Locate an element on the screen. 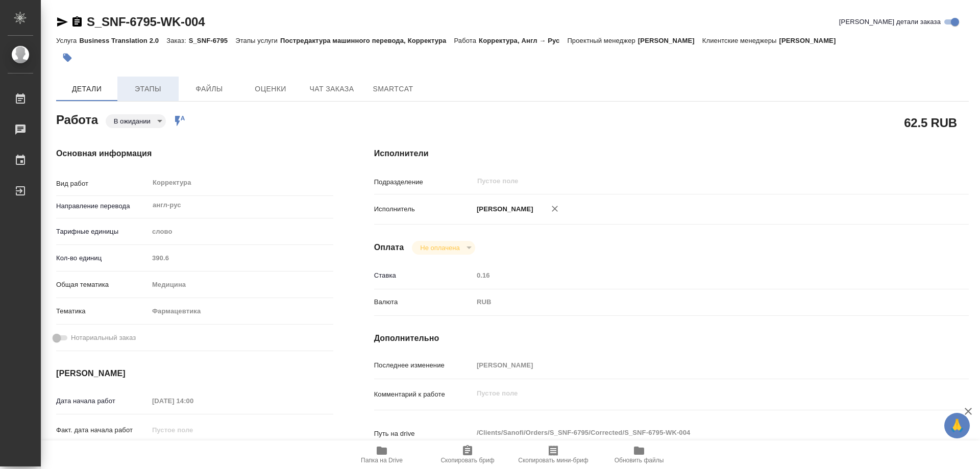 This screenshot has width=980, height=469. p: Комментарий к работе is located at coordinates (424, 394).